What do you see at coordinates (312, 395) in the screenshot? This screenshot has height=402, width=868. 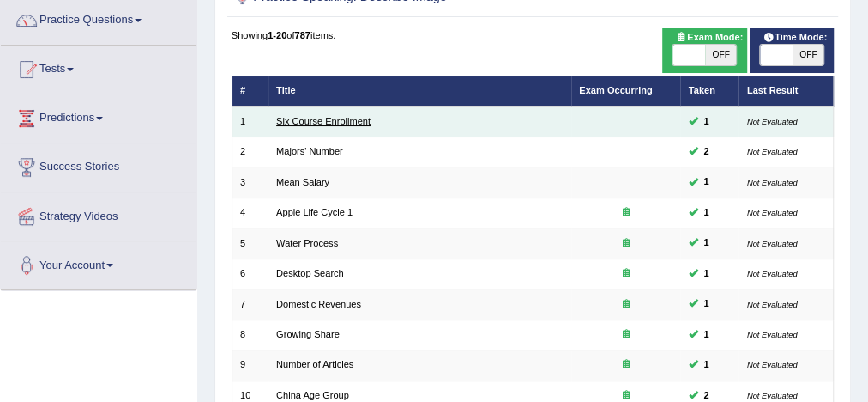 I see `a: China Age Group` at bounding box center [312, 395].